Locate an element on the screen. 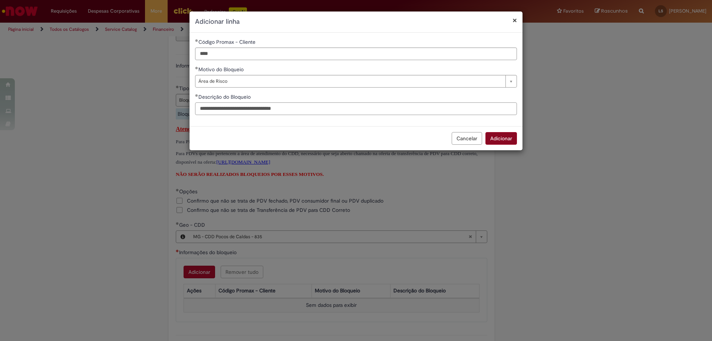 The image size is (712, 341). button: Cancelar is located at coordinates (467, 138).